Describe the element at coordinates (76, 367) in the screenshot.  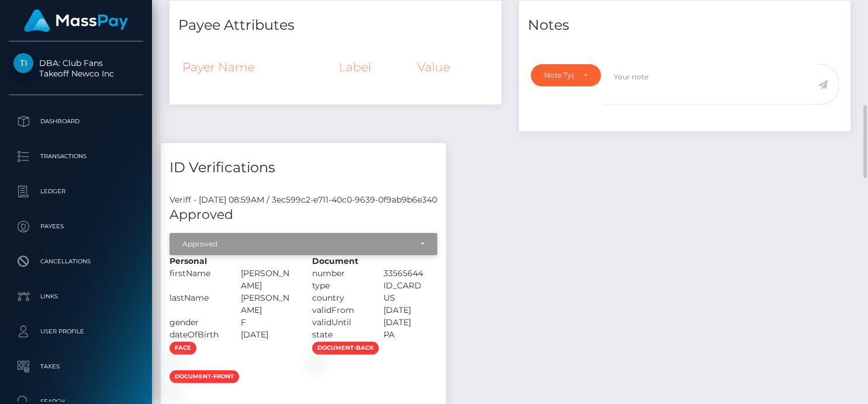
I see `p: Taxes` at that location.